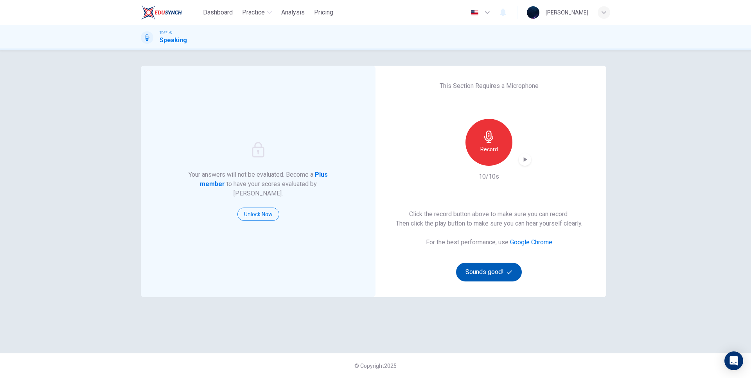  I want to click on a: Dashboard, so click(218, 13).